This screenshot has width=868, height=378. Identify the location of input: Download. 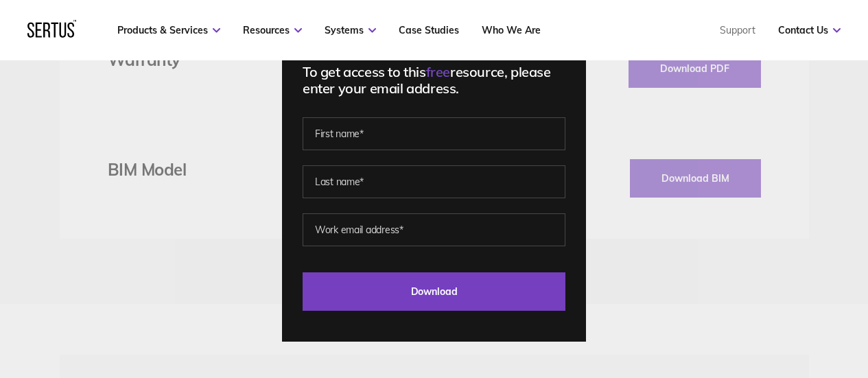
(434, 291).